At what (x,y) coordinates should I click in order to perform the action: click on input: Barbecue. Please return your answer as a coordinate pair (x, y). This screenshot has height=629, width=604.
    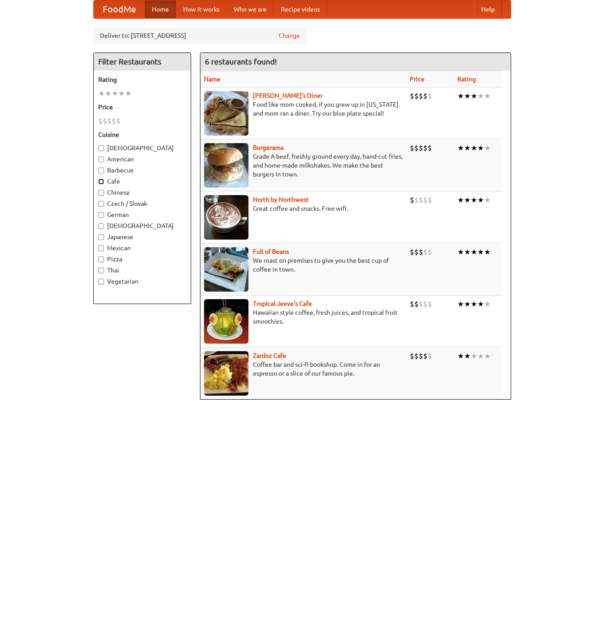
    Looking at the image, I should click on (101, 170).